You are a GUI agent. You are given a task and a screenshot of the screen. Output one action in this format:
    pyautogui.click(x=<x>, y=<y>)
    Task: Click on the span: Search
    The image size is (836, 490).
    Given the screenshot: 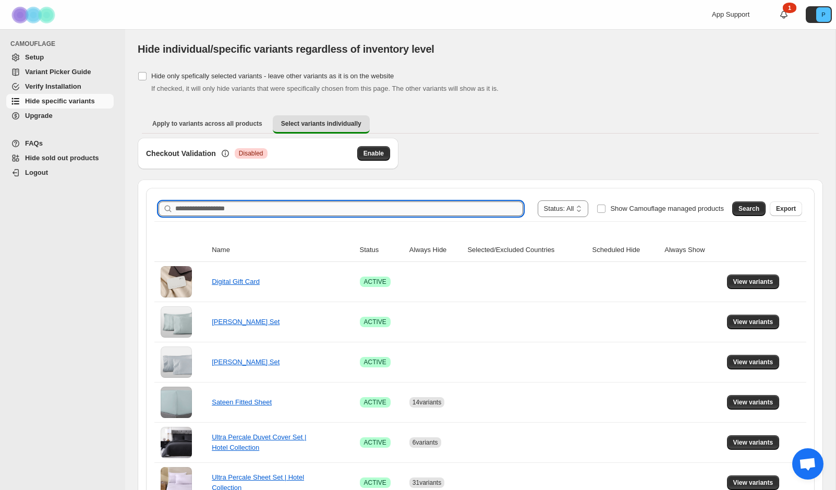 What is the action you would take?
    pyautogui.click(x=749, y=209)
    